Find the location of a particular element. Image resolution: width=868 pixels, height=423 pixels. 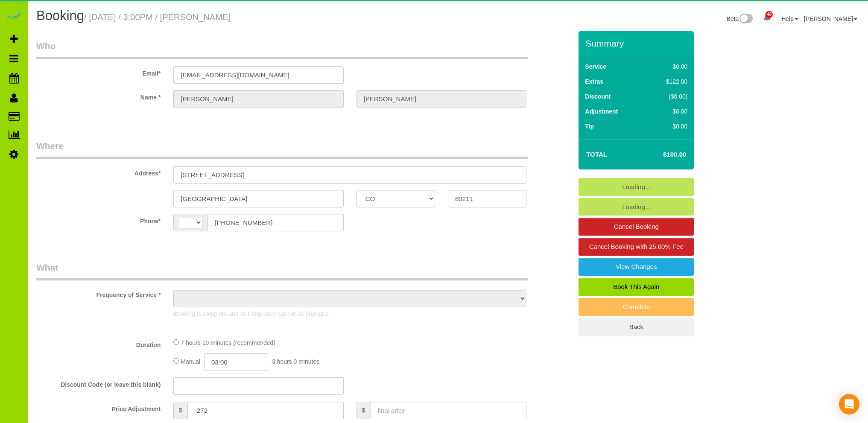

span: 7 hours 10 minutes (recommended) is located at coordinates (228, 342).